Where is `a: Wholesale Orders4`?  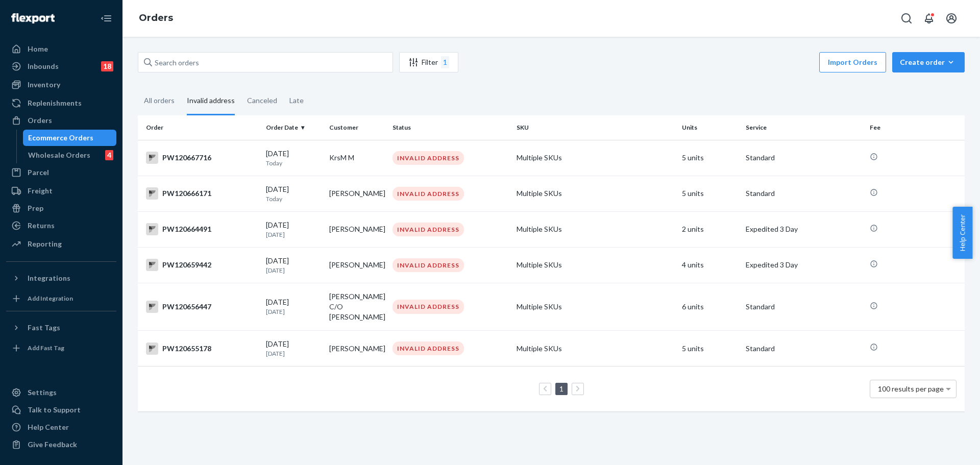
a: Wholesale Orders4 is located at coordinates (70, 155).